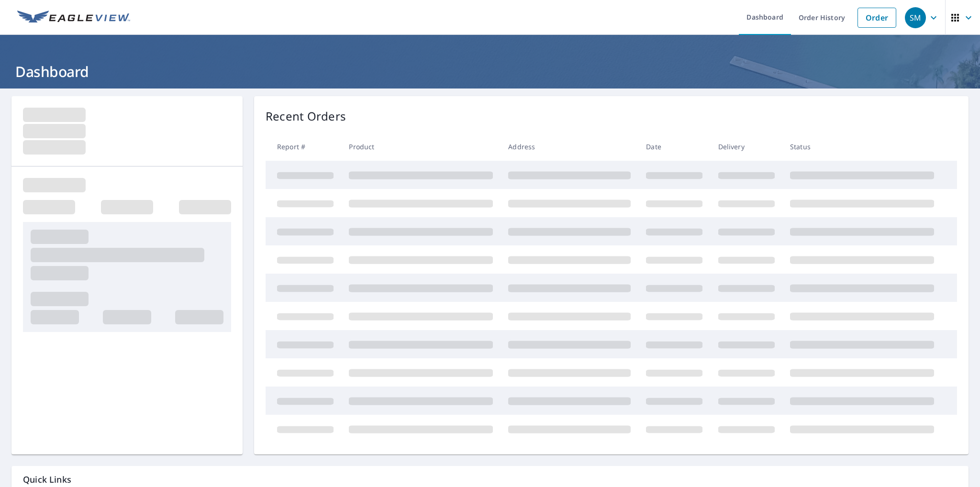  I want to click on h1: Dashboard, so click(490, 71).